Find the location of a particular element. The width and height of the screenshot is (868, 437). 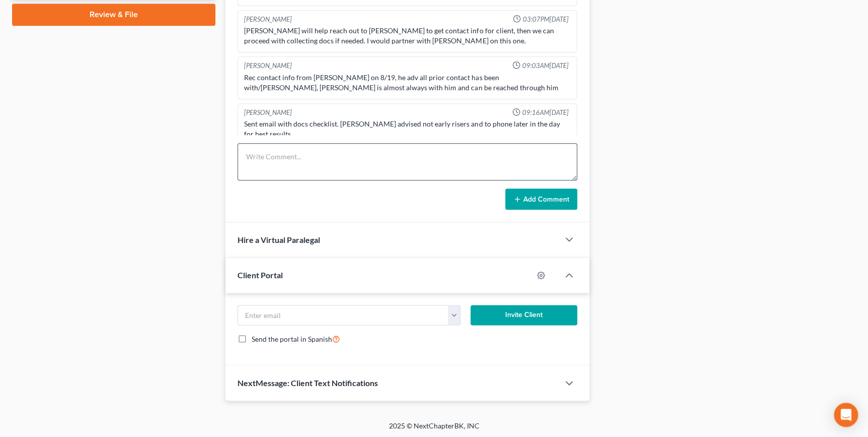

div: Open Intercom Messenger is located at coordinates (845, 414).